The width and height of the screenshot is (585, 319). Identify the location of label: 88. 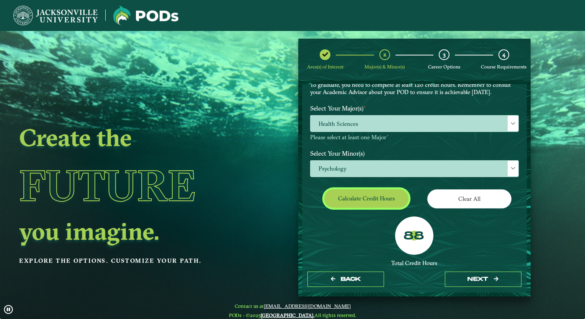
(414, 237).